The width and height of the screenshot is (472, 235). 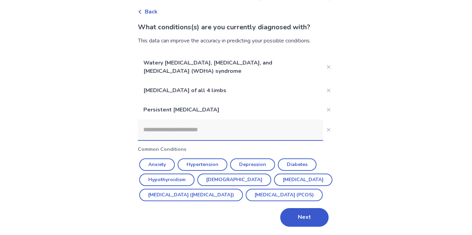 I want to click on button: Anxiety, so click(x=157, y=165).